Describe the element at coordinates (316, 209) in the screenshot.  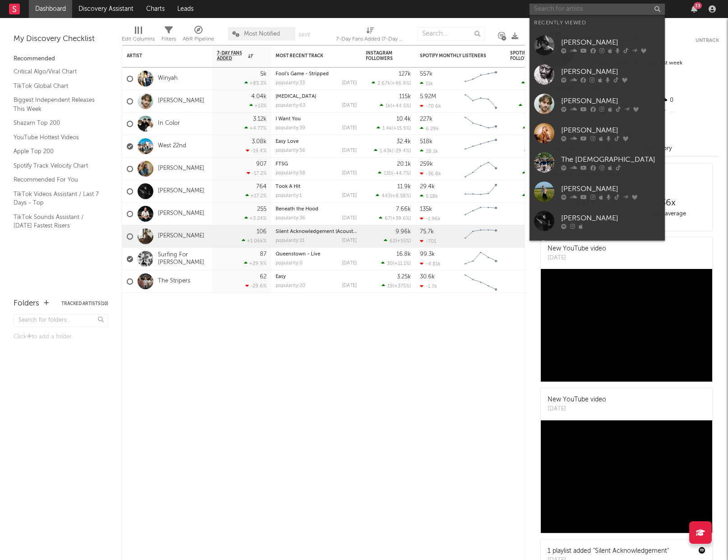
I see `div: Beneath the Hood` at that location.